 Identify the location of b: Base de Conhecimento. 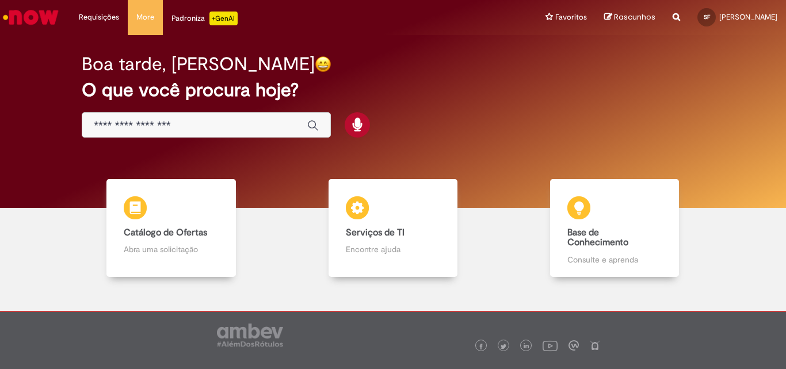
(598, 238).